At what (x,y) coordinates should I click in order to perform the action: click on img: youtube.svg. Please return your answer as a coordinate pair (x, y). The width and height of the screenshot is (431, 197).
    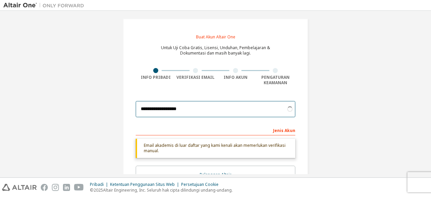
    Looking at the image, I should click on (79, 187).